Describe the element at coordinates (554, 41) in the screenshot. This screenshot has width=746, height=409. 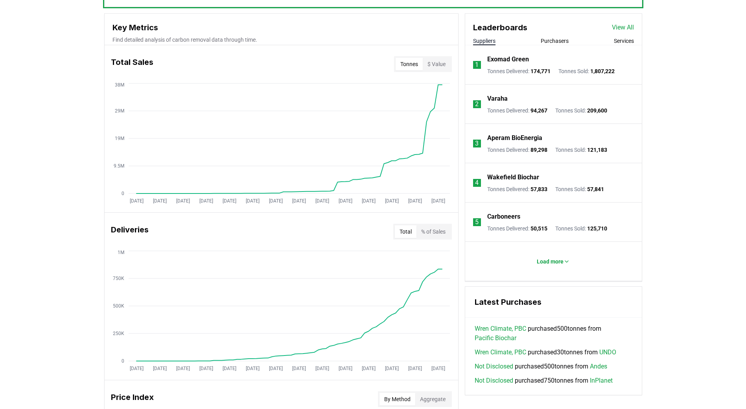
I see `button: Purchasers` at that location.